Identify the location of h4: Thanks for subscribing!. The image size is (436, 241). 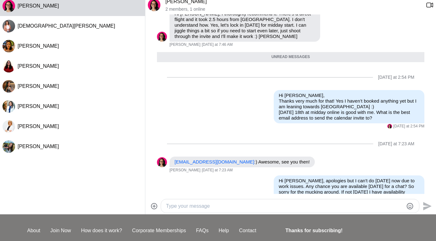
(345, 231).